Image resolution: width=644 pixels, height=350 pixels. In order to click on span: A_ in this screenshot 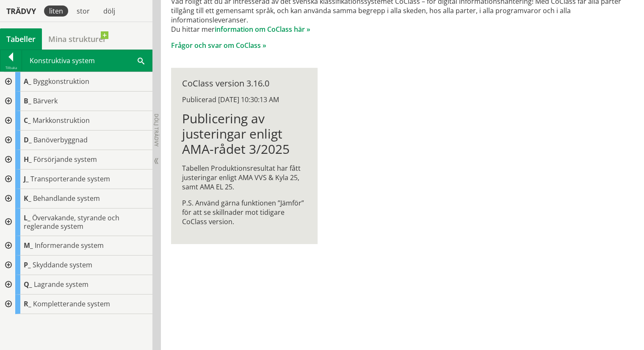, I will do `click(27, 81)`.